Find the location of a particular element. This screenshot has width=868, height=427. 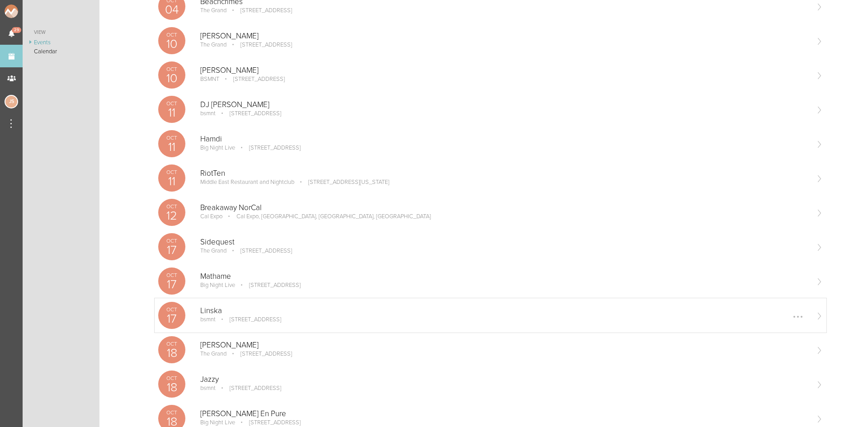

a: View is located at coordinates (61, 33).